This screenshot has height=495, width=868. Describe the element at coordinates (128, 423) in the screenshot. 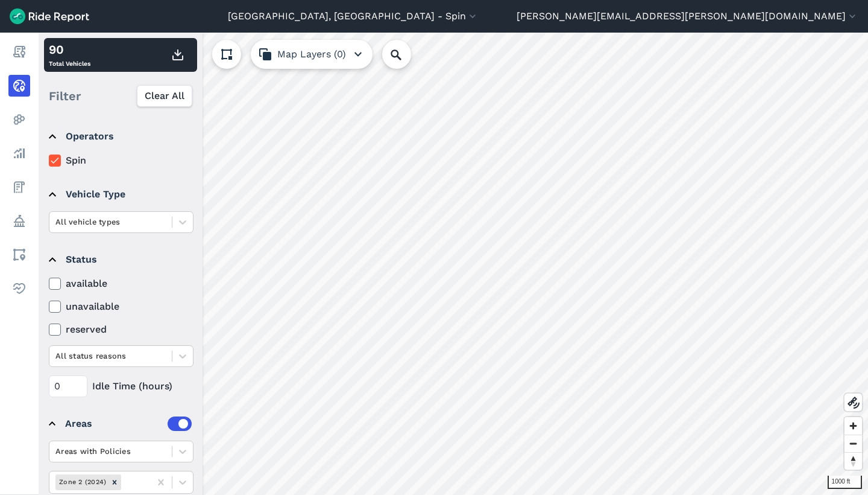

I see `div: Areas` at that location.